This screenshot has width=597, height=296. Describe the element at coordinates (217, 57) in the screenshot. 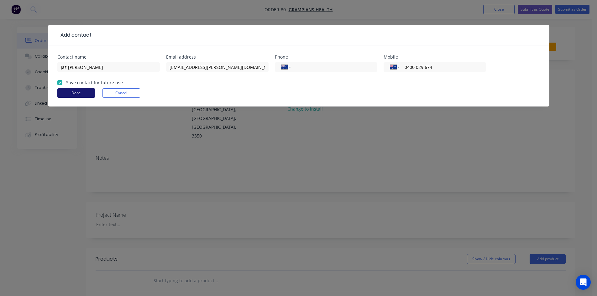

I see `div: Email address` at that location.